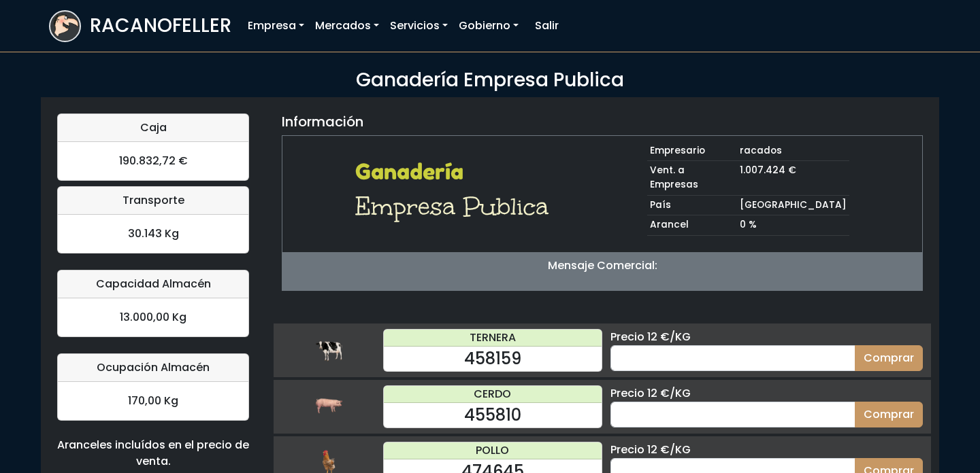 The image size is (980, 473). What do you see at coordinates (692, 151) in the screenshot?
I see `td: Empresario` at bounding box center [692, 151].